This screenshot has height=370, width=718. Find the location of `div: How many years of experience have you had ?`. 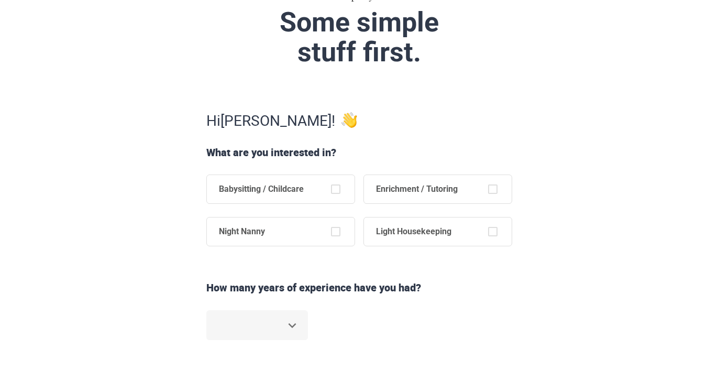

div: How many years of experience have you had ? is located at coordinates (359, 287).